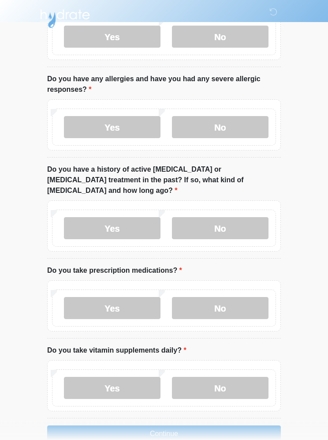  I want to click on label: Do you take prescription medications?, so click(115, 271).